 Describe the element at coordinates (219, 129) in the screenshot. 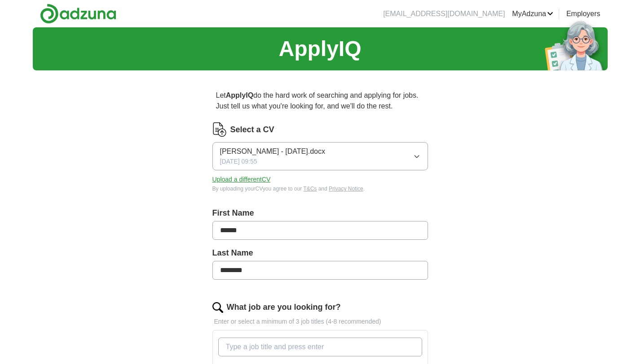

I see `img: CV Icon` at that location.